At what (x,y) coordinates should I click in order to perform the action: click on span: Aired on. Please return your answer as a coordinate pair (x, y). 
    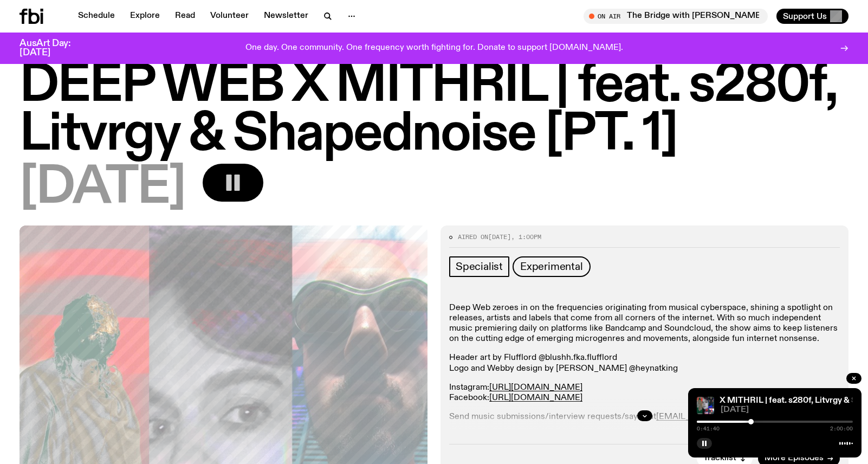
    Looking at the image, I should click on (473, 237).